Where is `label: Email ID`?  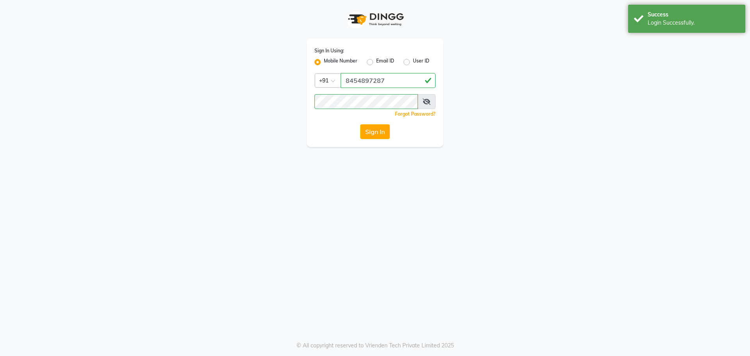 label: Email ID is located at coordinates (385, 62).